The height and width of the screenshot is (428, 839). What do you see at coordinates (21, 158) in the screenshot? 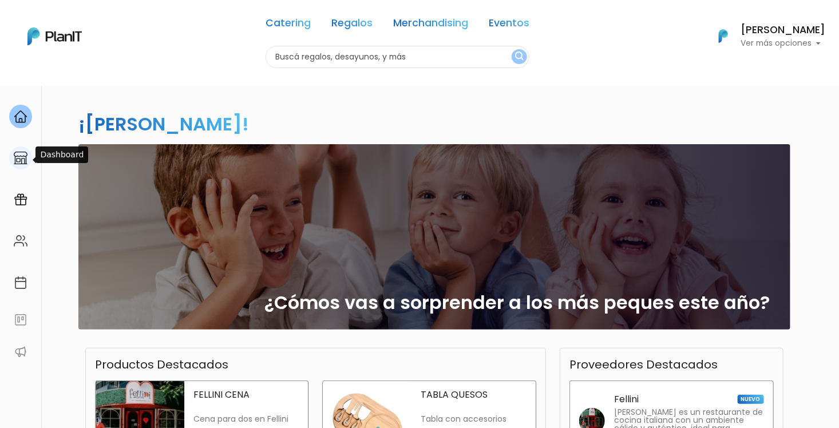
I see `img: marketplace-4ceaa7011d94191e9ded77b95e3339b90024bf715f7c57f8cf31f2d8c509eaba.svg` at bounding box center [21, 158].